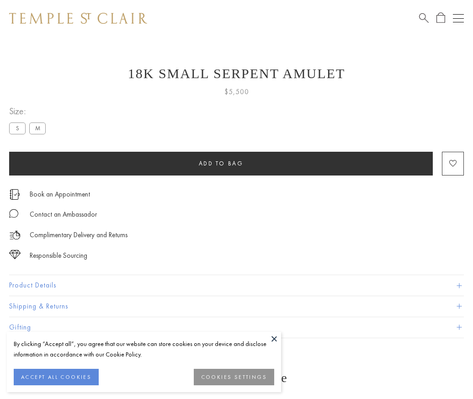 The height and width of the screenshot is (399, 473). I want to click on button: Add to bag, so click(221, 164).